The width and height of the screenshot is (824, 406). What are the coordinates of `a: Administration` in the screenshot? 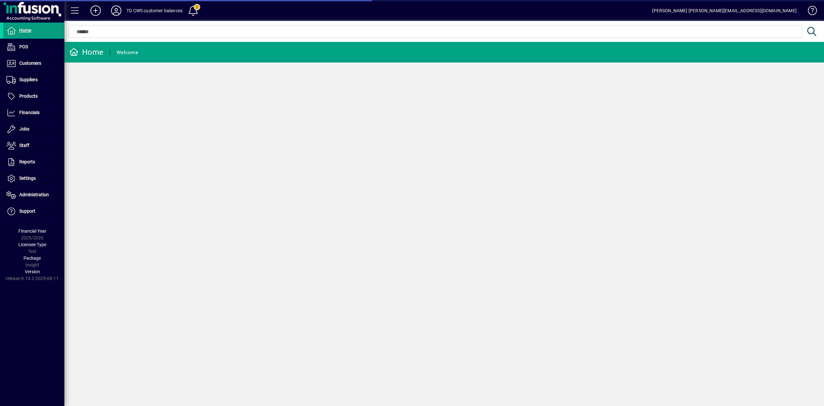 It's located at (34, 195).